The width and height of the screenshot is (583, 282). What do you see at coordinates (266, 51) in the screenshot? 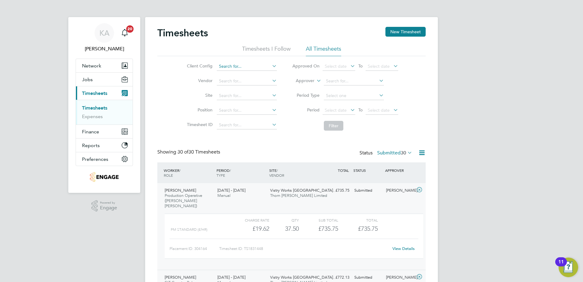
I see `li: Timesheets I Follow` at bounding box center [266, 51].